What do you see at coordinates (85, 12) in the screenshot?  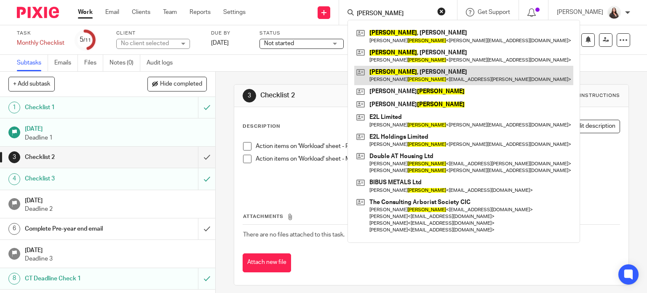 I see `a: Work` at bounding box center [85, 12].